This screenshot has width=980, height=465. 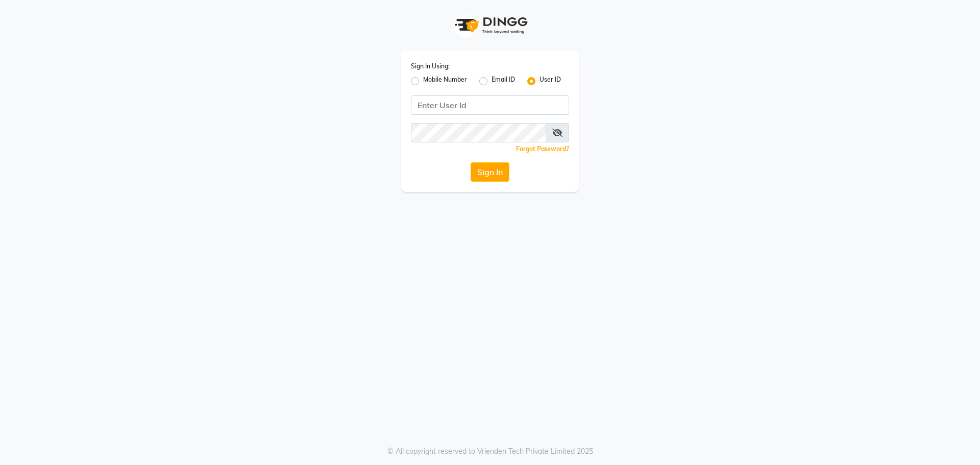 I want to click on label: Email ID, so click(x=503, y=81).